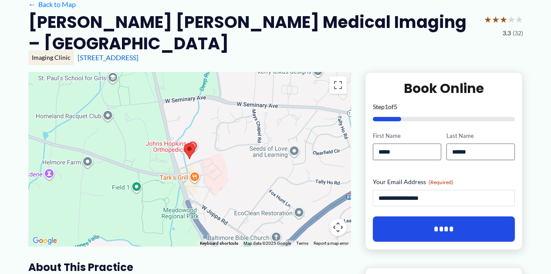 This screenshot has width=551, height=274. What do you see at coordinates (444, 88) in the screenshot?
I see `h2: Book Online` at bounding box center [444, 88].